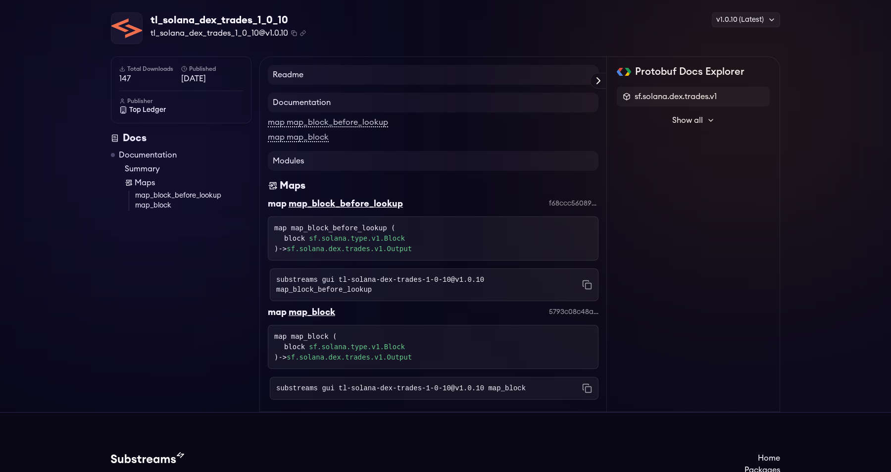  I want to click on span: Top Ledger, so click(147, 110).